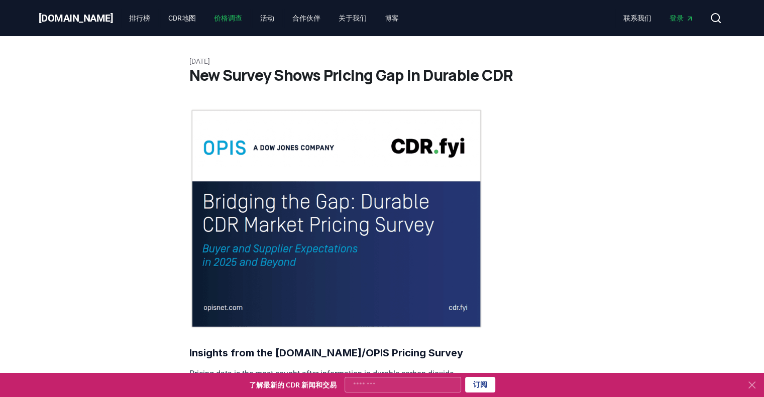 Image resolution: width=764 pixels, height=397 pixels. What do you see at coordinates (140, 18) in the screenshot?
I see `font: 排行榜` at bounding box center [140, 18].